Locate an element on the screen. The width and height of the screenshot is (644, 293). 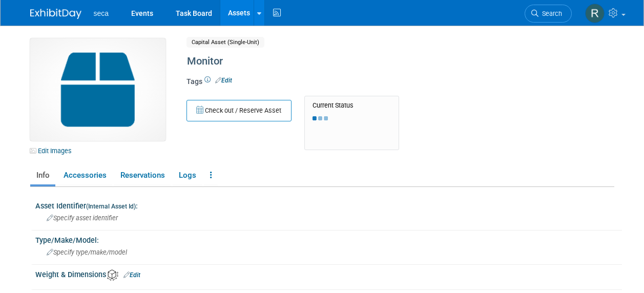
button: Check out / Reserve Asset is located at coordinates (239, 110).